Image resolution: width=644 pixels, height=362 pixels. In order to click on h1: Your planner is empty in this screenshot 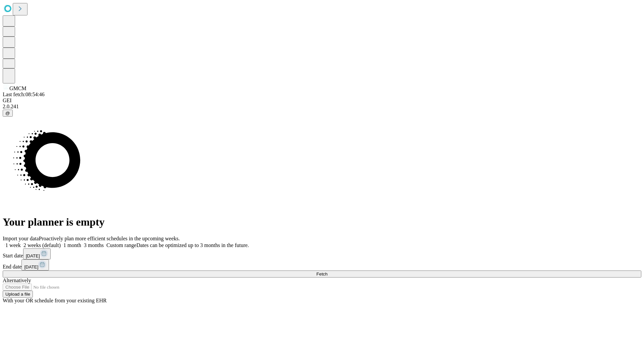, I will do `click(322, 222)`.